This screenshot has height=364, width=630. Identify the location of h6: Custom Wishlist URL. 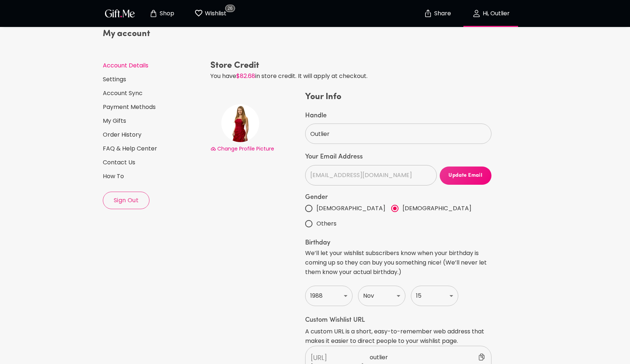
(398, 320).